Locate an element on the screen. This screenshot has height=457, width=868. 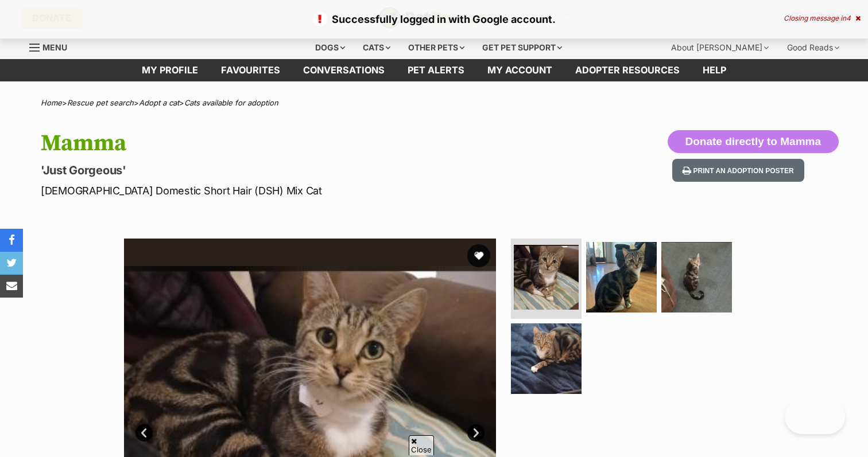
a: conversations is located at coordinates (344, 70).